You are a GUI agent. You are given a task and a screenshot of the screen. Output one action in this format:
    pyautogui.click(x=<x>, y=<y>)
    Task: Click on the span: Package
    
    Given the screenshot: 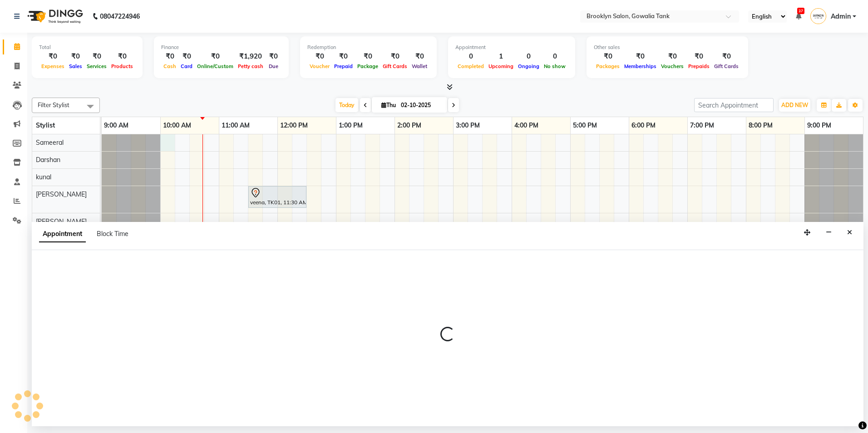 What is the action you would take?
    pyautogui.click(x=368, y=66)
    